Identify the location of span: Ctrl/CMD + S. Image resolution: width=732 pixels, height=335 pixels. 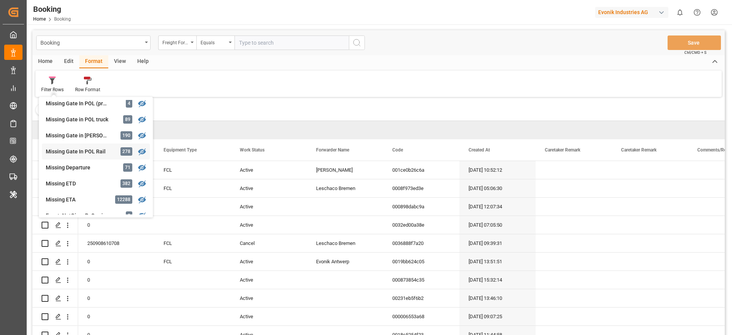
(695, 52).